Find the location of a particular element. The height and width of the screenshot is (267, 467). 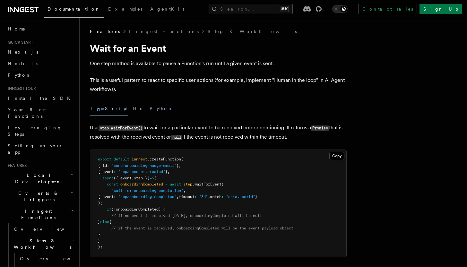

code: null is located at coordinates (177, 137).